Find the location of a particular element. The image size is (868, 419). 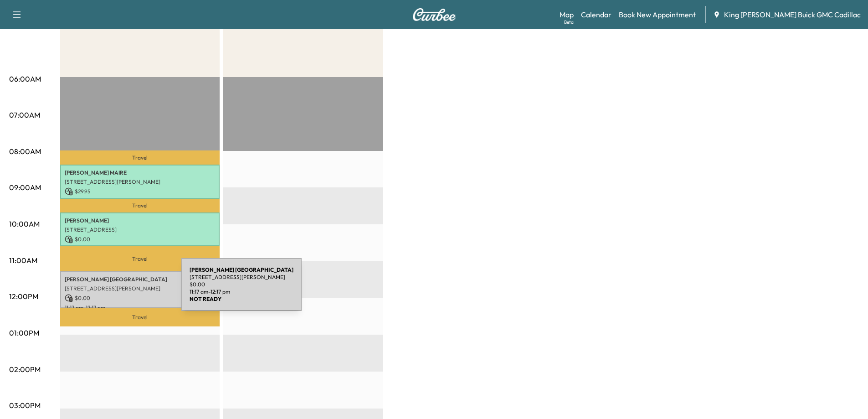

img: Curbee Logo is located at coordinates (434, 15).